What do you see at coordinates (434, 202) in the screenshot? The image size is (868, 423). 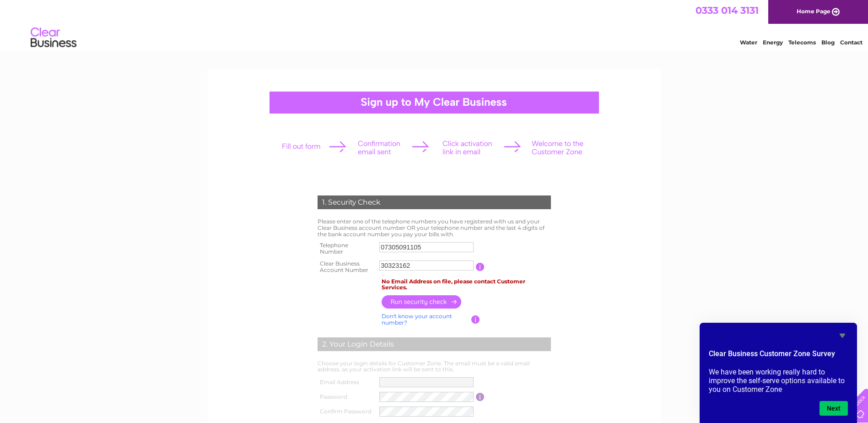 I see `div: 1. Security Check` at bounding box center [434, 202].